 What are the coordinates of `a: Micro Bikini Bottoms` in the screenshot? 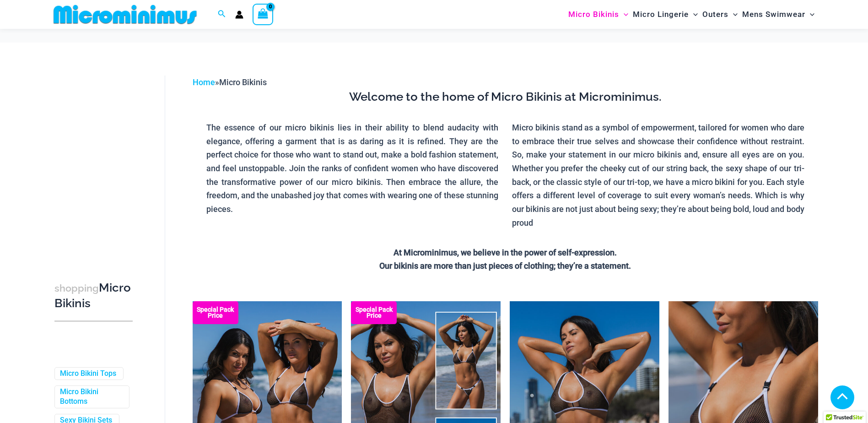 It's located at (91, 397).